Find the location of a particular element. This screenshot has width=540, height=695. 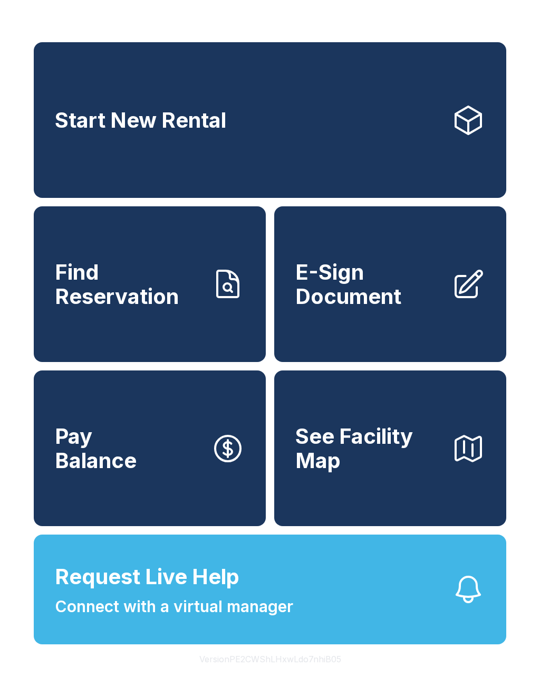

a: E-Sign Document is located at coordinates (390, 284).